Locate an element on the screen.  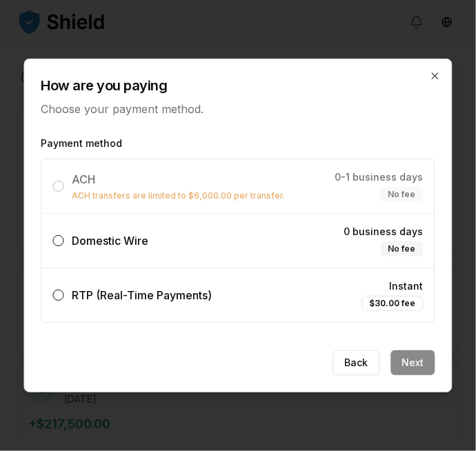
button: Domestic Wire0 business daysNo fee is located at coordinates (59, 241).